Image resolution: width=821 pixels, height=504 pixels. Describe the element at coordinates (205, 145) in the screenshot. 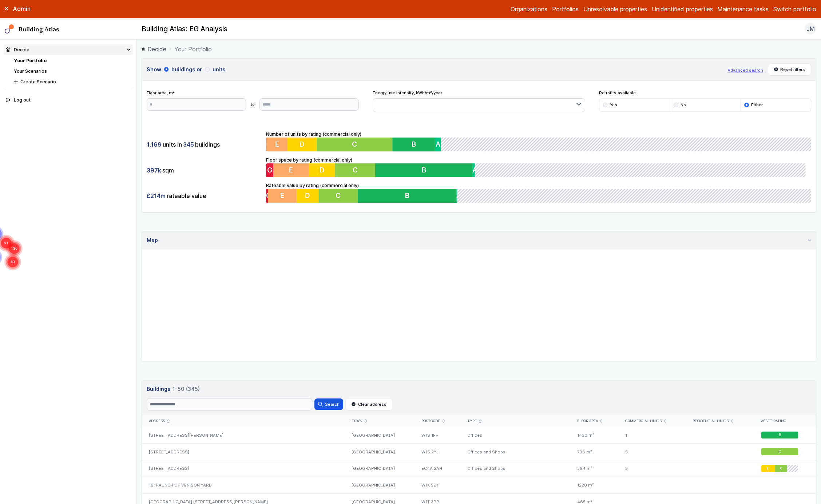

I see `div: units in buildings` at that location.